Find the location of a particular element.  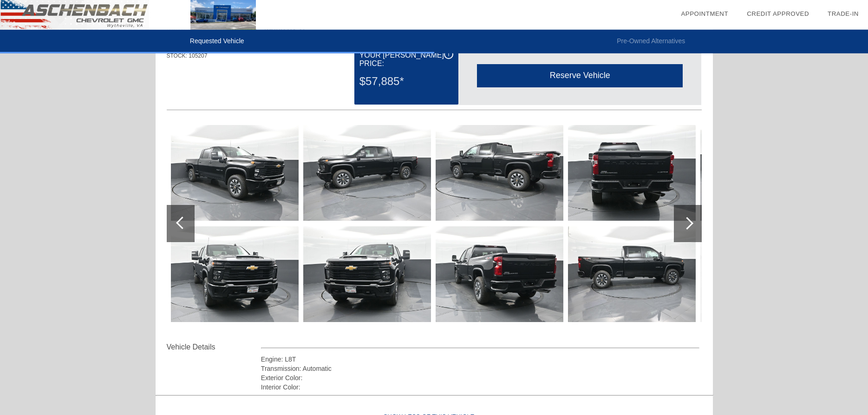

div: Engine: L8T is located at coordinates (480, 359).